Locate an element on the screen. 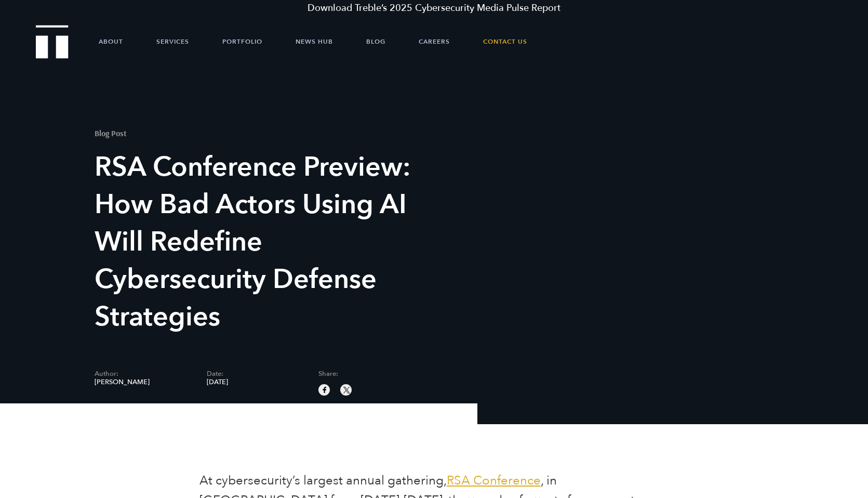 This screenshot has width=868, height=498. a: Blog is located at coordinates (375, 42).